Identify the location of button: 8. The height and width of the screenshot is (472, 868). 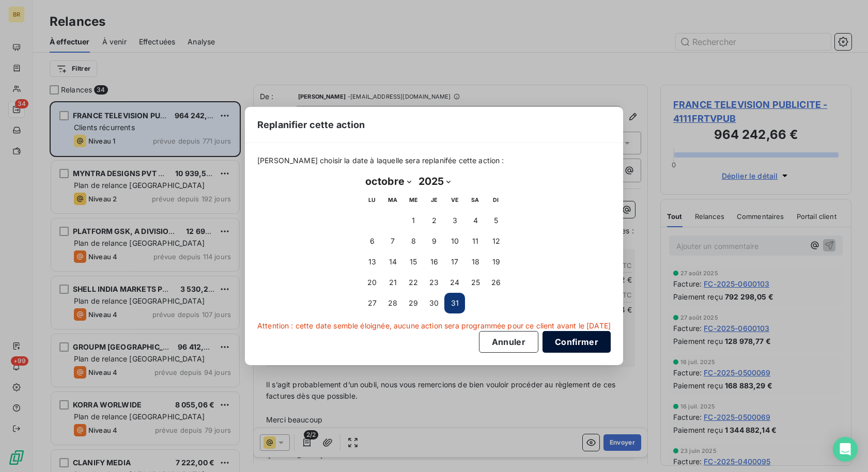
(414, 241).